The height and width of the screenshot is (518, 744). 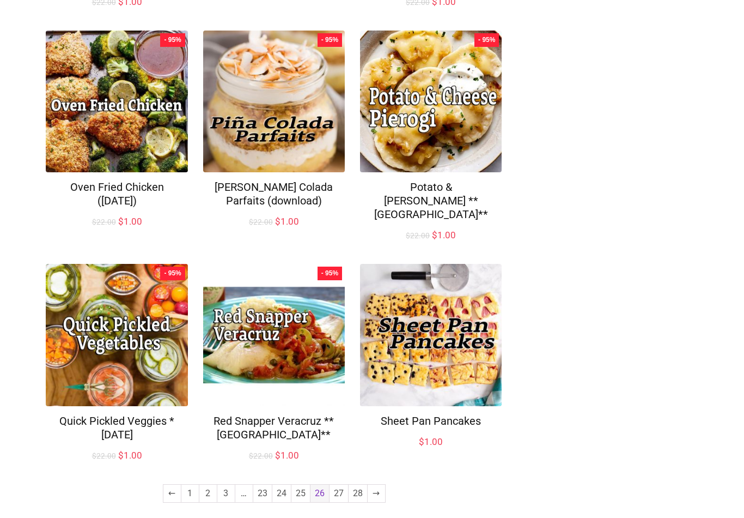 I want to click on a: Page 2, so click(x=208, y=493).